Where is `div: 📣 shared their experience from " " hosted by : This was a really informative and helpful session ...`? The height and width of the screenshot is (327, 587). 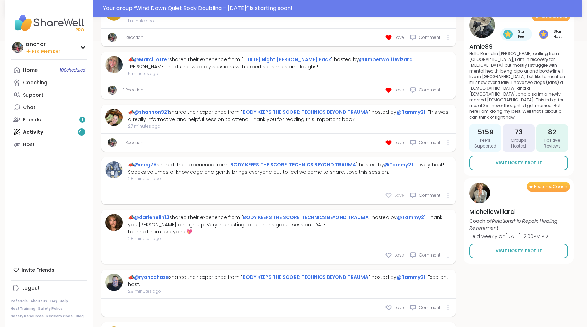
div: 📣 shared their experience from " " hosted by : This was a really informative and helpful session ... is located at coordinates (290, 116).